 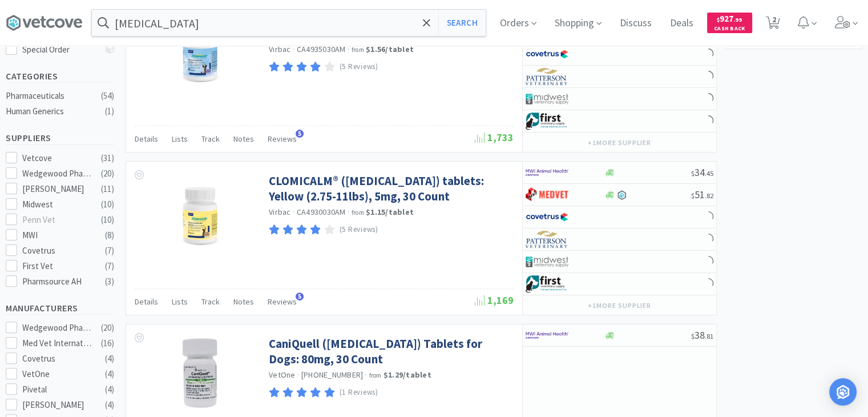 I want to click on div: VetOne, so click(x=58, y=374).